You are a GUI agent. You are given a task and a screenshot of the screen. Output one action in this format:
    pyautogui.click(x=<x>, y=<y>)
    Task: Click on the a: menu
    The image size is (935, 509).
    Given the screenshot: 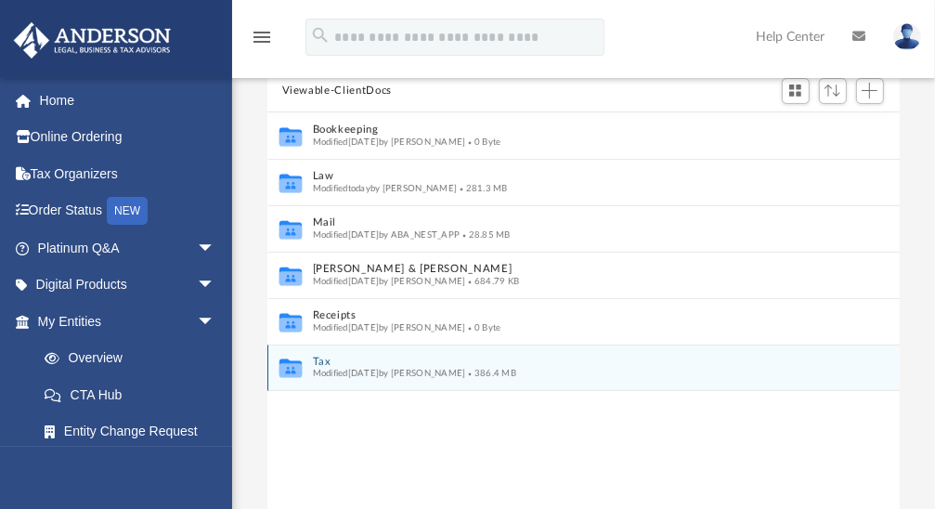 What is the action you would take?
    pyautogui.click(x=262, y=42)
    